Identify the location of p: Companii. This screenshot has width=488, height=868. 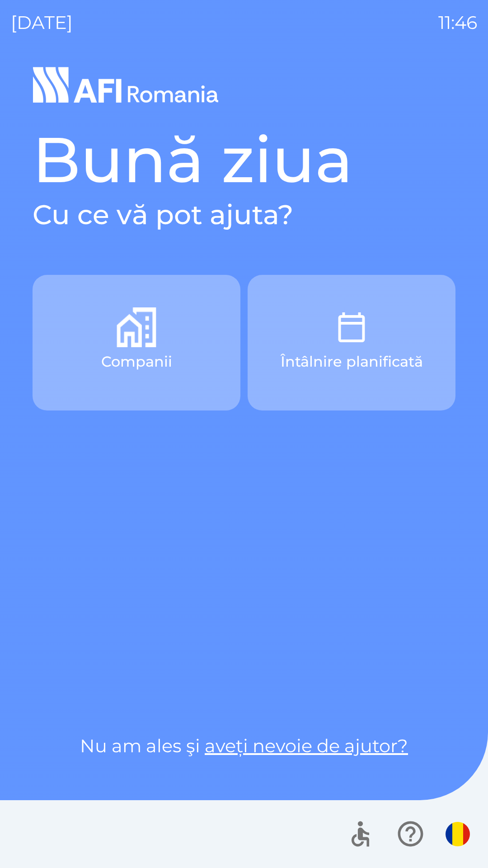
(136, 361).